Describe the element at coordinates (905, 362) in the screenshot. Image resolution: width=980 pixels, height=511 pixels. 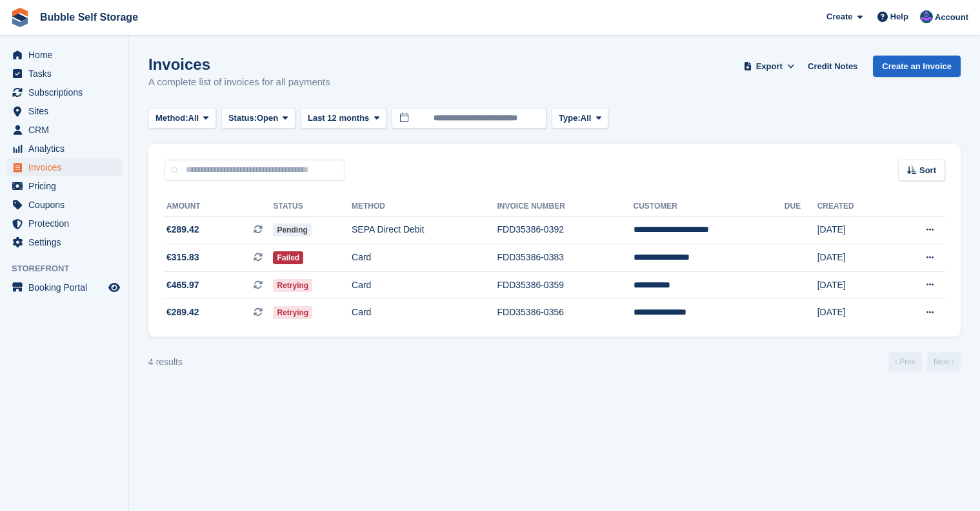
I see `a: Previous` at that location.